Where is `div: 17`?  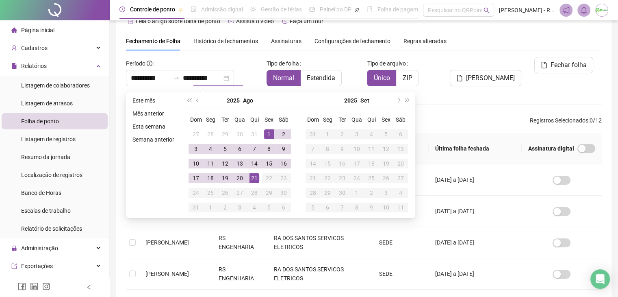
div: 17 is located at coordinates (357, 163).